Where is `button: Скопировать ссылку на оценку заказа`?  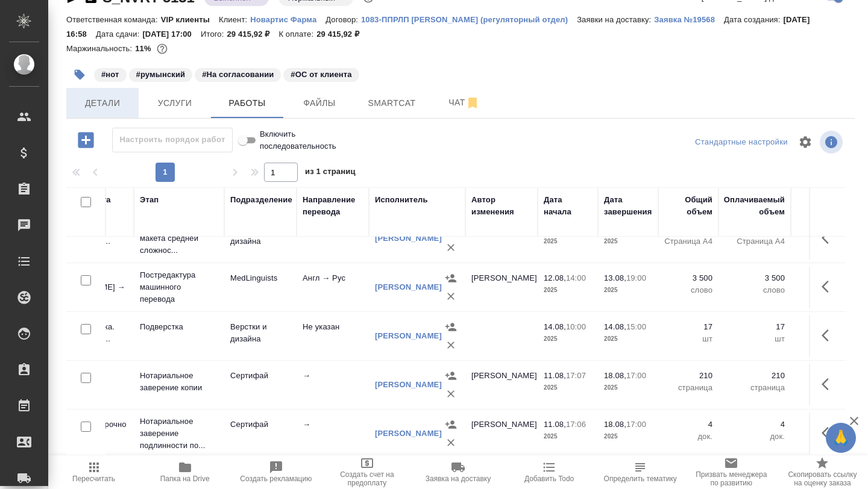
button: Скопировать ссылку на оценку заказа is located at coordinates (822, 472).